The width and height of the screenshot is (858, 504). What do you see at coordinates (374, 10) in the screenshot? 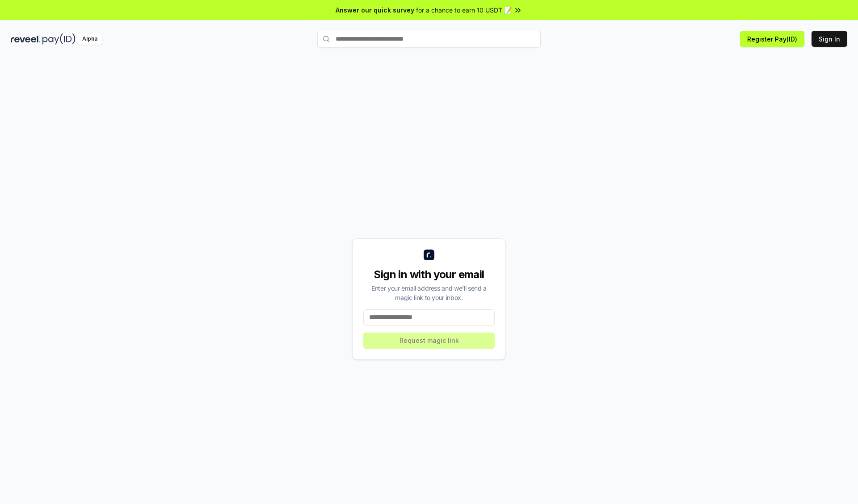
I see `span: Answer our quick survey` at bounding box center [374, 10].